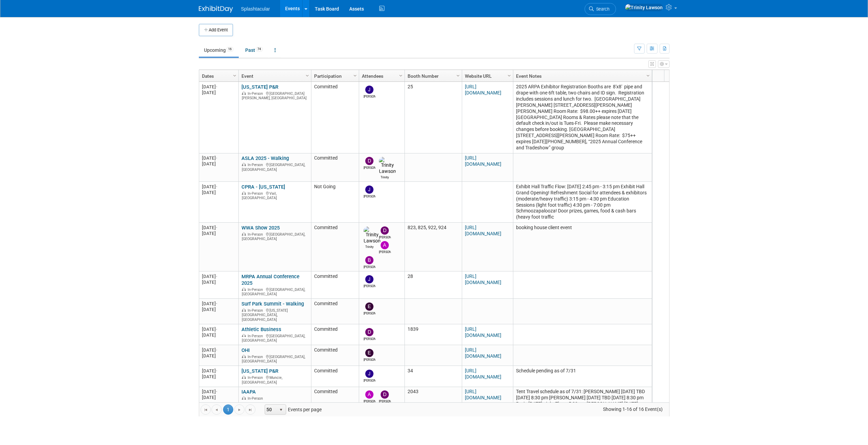 The width and height of the screenshot is (868, 445). I want to click on td: 28, so click(433, 286).